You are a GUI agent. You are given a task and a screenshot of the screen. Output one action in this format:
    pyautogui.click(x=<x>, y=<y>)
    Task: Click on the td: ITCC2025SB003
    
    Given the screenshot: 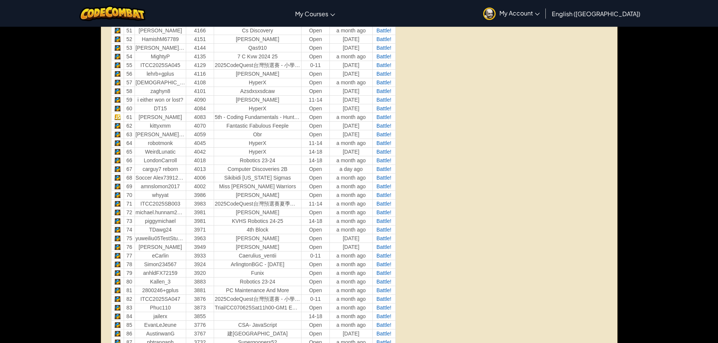 What is the action you would take?
    pyautogui.click(x=160, y=203)
    